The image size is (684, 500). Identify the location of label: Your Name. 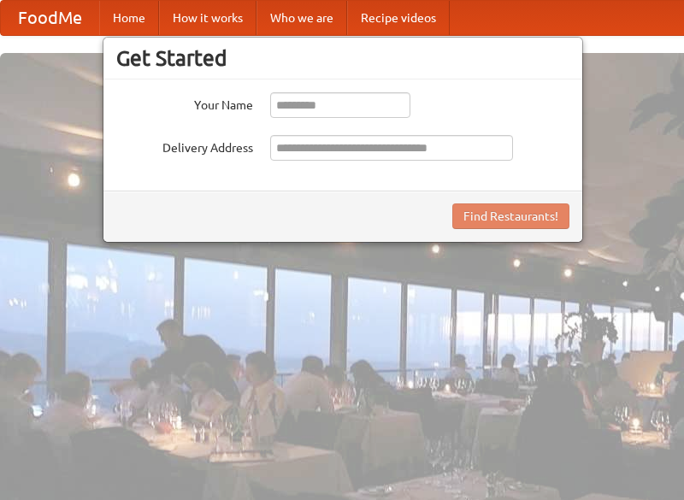
(185, 103).